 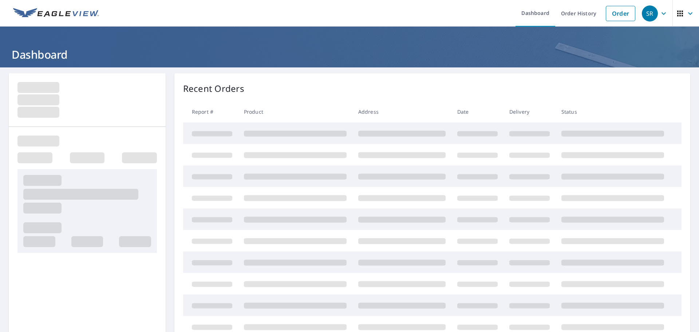 I want to click on img: EV Logo, so click(x=56, y=13).